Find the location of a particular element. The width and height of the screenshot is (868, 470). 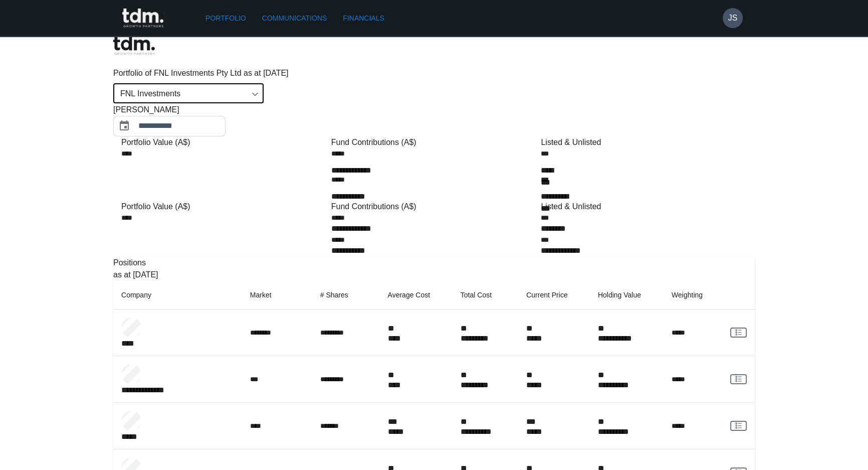

a: Financials is located at coordinates (363, 18).